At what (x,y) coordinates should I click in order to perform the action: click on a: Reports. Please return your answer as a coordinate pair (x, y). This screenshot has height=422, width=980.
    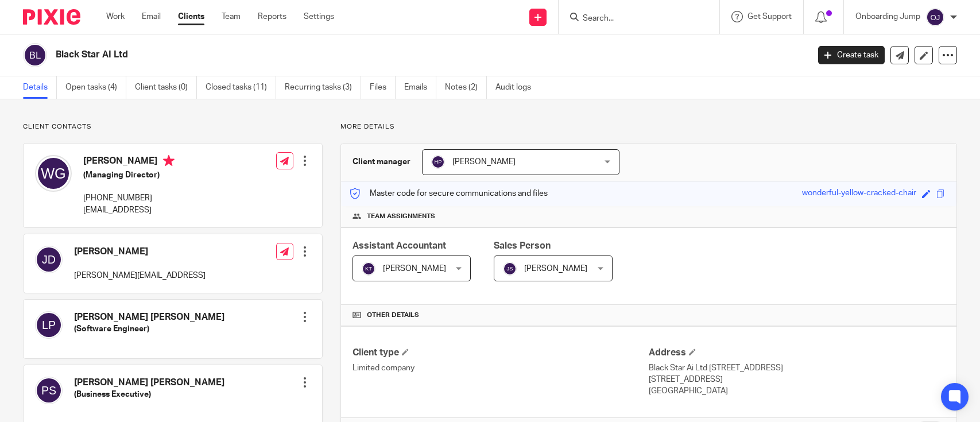
    Looking at the image, I should click on (272, 17).